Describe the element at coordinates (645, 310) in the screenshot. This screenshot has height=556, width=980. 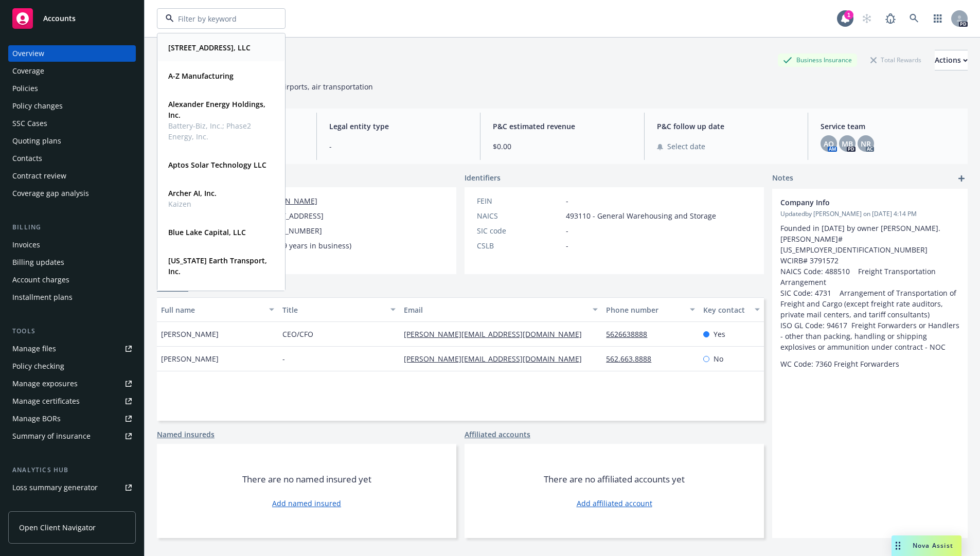
I see `div: Phone number` at that location.